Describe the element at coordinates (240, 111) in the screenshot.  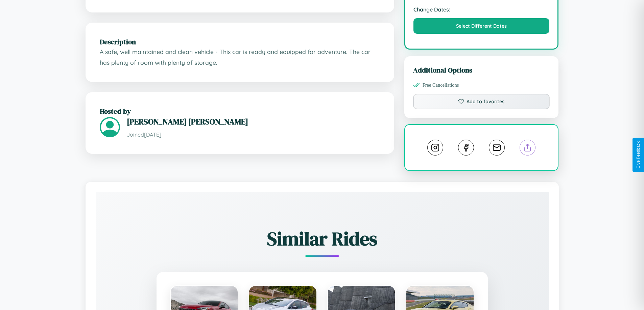
I see `h2: Hosted by` at that location.